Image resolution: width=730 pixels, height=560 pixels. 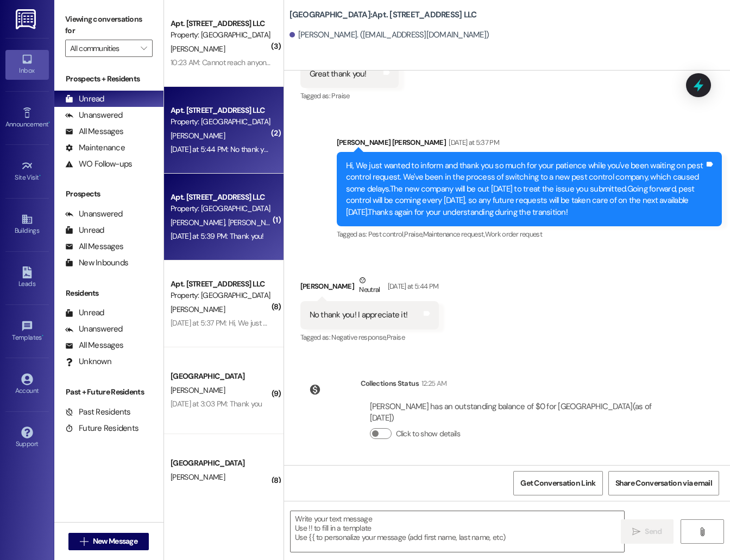 I want to click on div: Collections Status, so click(x=389, y=383).